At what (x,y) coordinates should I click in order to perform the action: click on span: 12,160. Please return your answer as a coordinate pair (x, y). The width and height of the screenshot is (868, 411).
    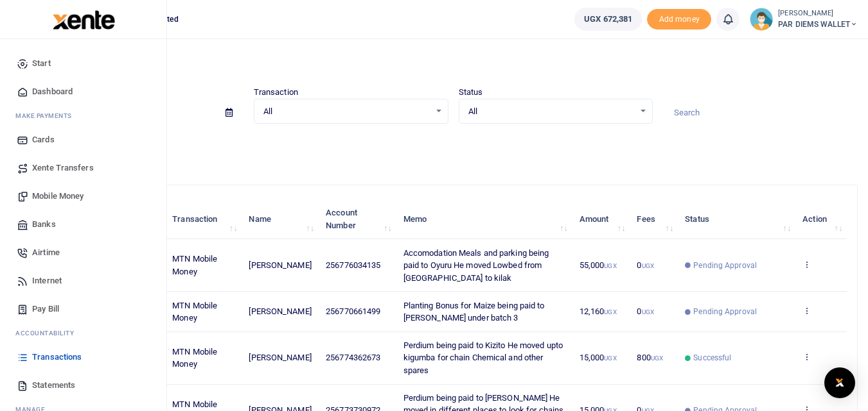
    Looking at the image, I should click on (598, 311).